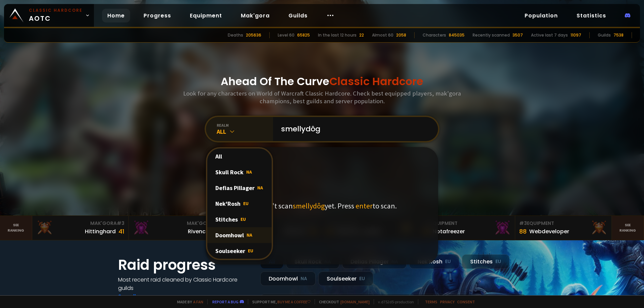 The width and height of the screenshot is (644, 308). Describe the element at coordinates (185, 264) in the screenshot. I see `h1: Raid progress` at that location.